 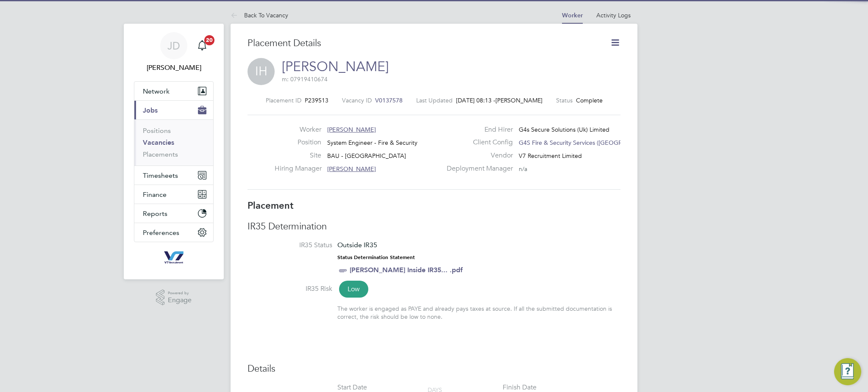 I want to click on span: Jake Dunwell, so click(x=174, y=68).